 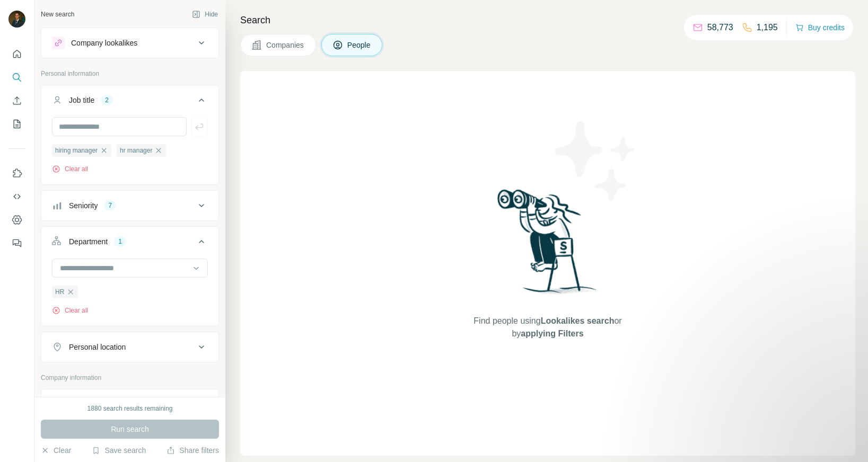 What do you see at coordinates (595, 161) in the screenshot?
I see `img: Surfe Illustration - Stars` at bounding box center [595, 161].